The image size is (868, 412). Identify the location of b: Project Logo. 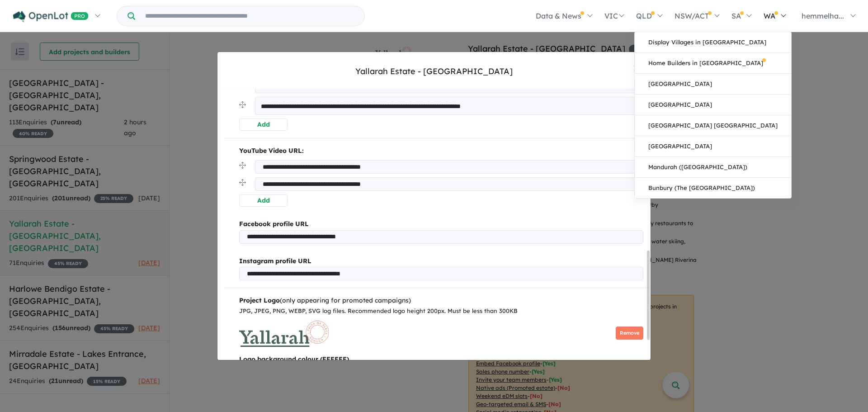
(260, 300).